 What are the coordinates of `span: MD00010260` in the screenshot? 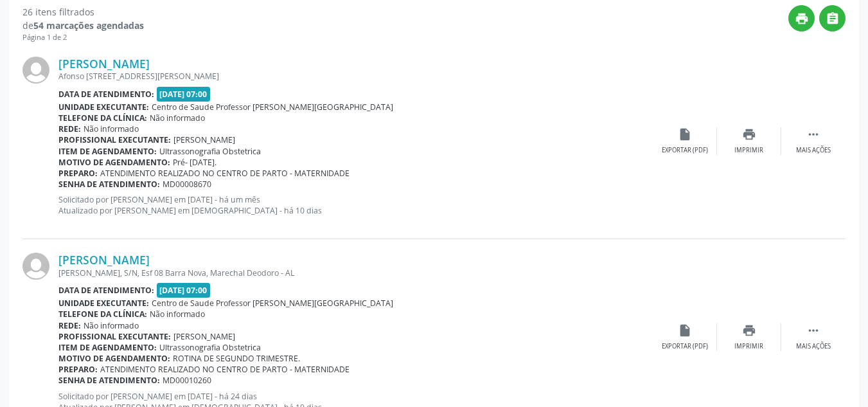 It's located at (187, 379).